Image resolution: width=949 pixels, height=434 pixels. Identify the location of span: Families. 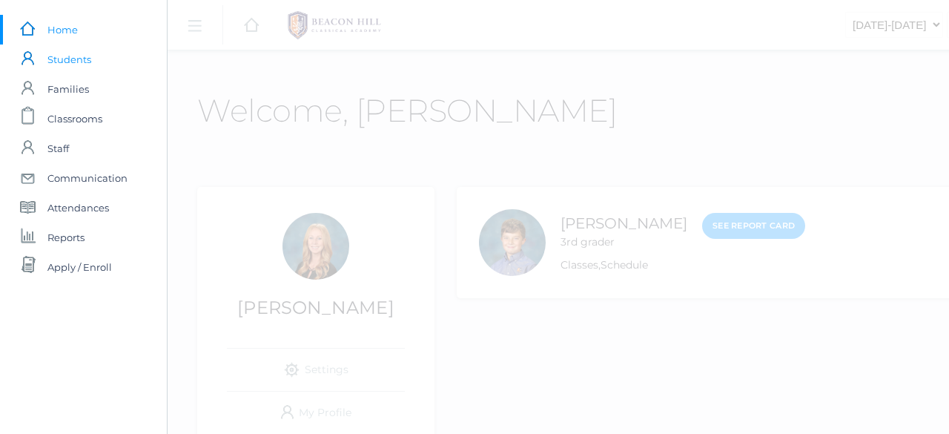
(68, 89).